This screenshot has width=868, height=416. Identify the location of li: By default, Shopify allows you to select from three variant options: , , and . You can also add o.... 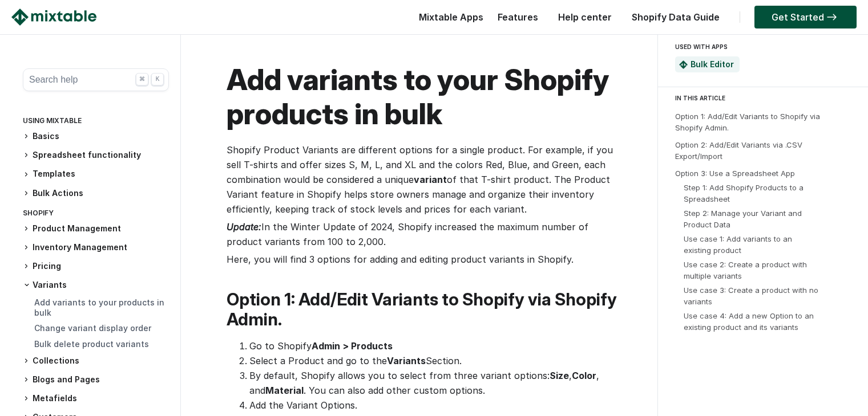
(436, 383).